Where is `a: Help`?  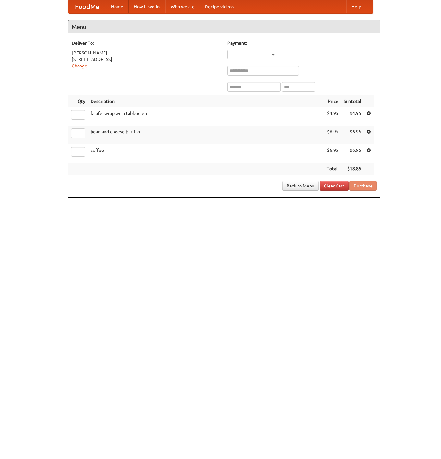 a: Help is located at coordinates (356, 7).